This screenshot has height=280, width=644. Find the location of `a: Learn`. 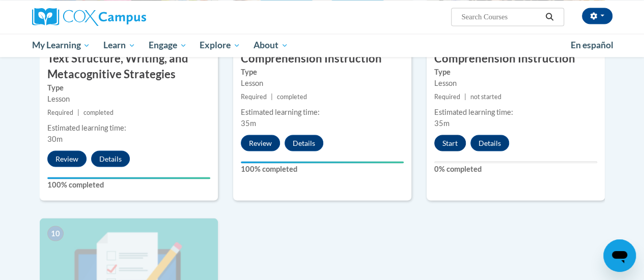

a: Learn is located at coordinates (119, 45).